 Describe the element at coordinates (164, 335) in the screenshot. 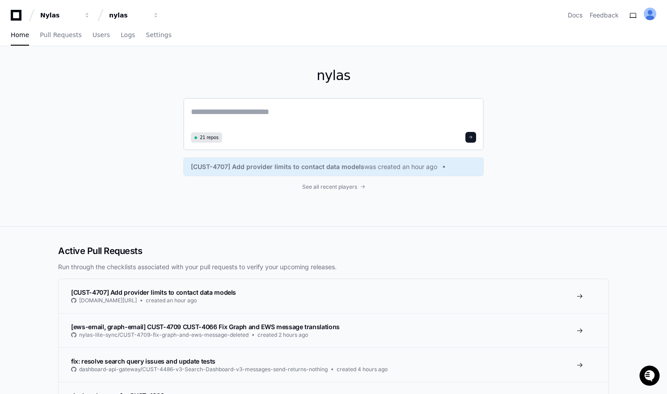

I see `span: nylas-lite-sync/CUST-4709-fix-graph-and-ews-message-deleted` at that location.